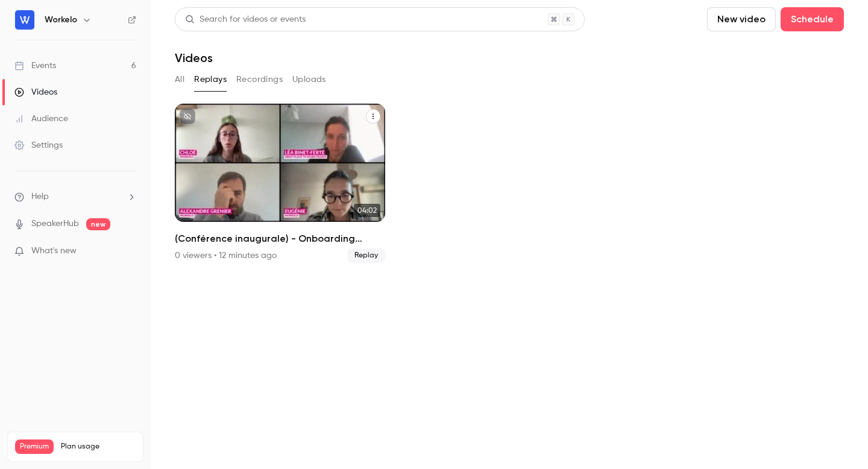  Describe the element at coordinates (279, 238) in the screenshot. I see `h2: (Conférence inaugurale) - Onboarding Summit - Préparation de l'échange` at that location.